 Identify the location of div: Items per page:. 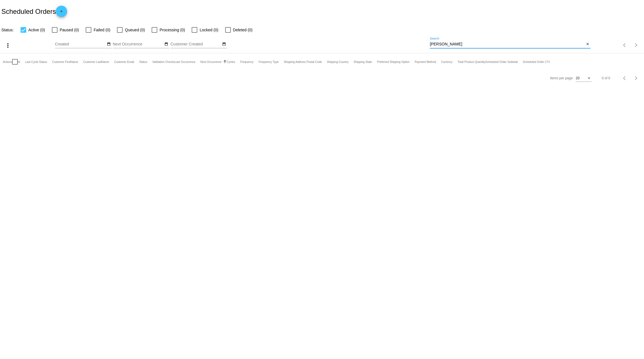
(562, 78).